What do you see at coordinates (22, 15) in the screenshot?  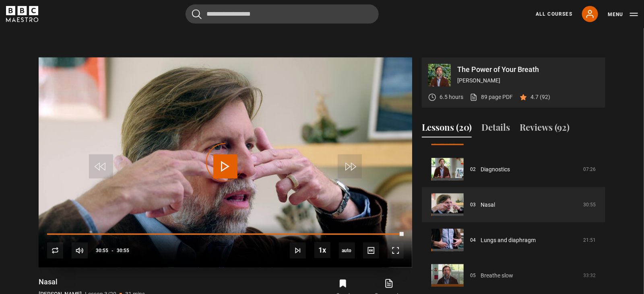 I see `a: BBC Maestro` at bounding box center [22, 15].